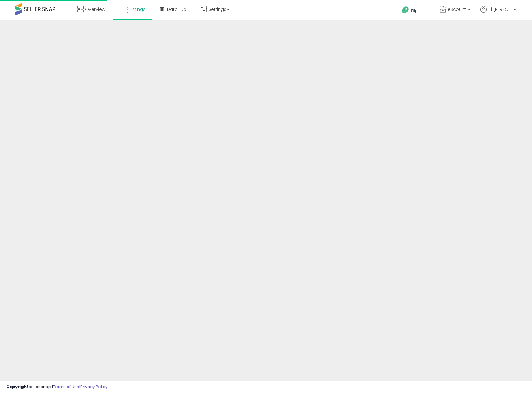 The height and width of the screenshot is (393, 532). Describe the element at coordinates (177, 9) in the screenshot. I see `span: DataHub` at that location.